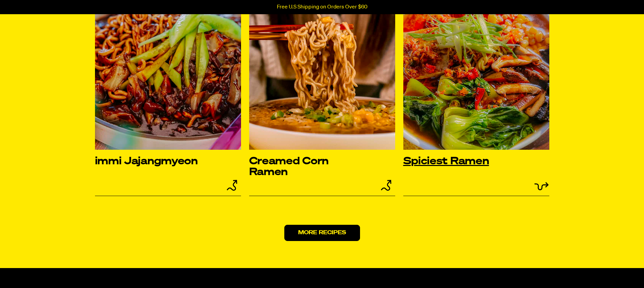 The image size is (644, 288). Describe the element at coordinates (308, 167) in the screenshot. I see `h3: Creamed Corn Ramen` at that location.